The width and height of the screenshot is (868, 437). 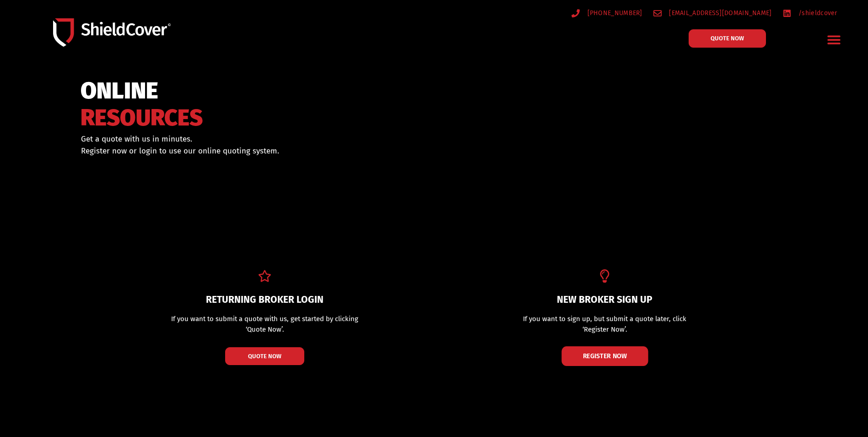 I want to click on a: NEW BROKER SIGN UP​, so click(x=605, y=300).